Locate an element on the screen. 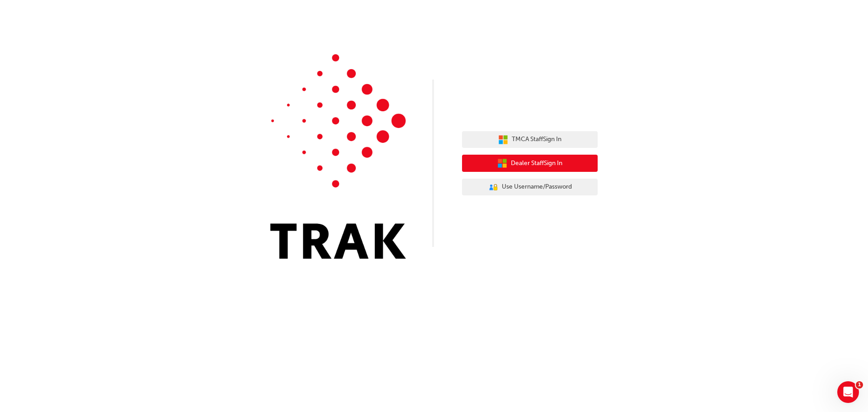  span: Dealer Staff Sign In is located at coordinates (537, 163).